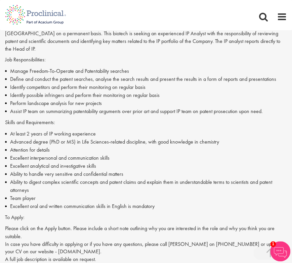 Image resolution: width=292 pixels, height=263 pixels. Describe the element at coordinates (146, 79) in the screenshot. I see `li: Define and conduct the patent searches, analyse the search results and present the results in a f...` at that location.